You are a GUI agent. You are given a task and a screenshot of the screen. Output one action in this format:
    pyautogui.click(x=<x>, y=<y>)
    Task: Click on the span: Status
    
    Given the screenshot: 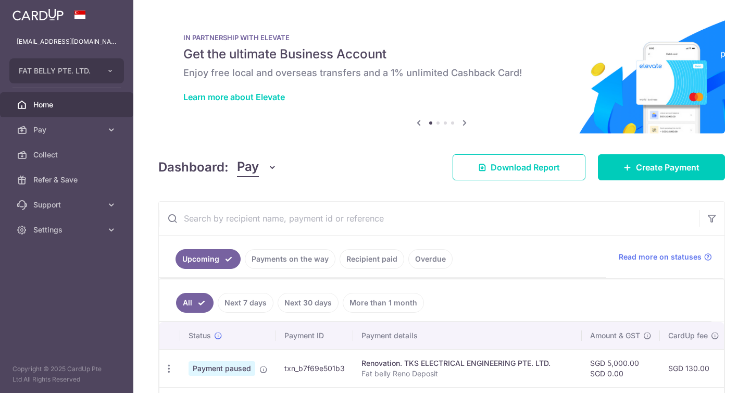 What is the action you would take?
    pyautogui.click(x=199, y=335)
    